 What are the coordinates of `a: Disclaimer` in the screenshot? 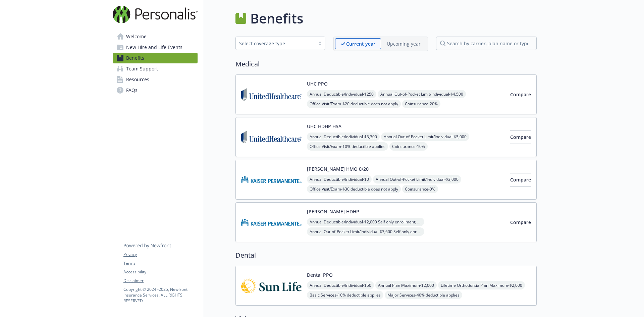 It's located at (160, 281).